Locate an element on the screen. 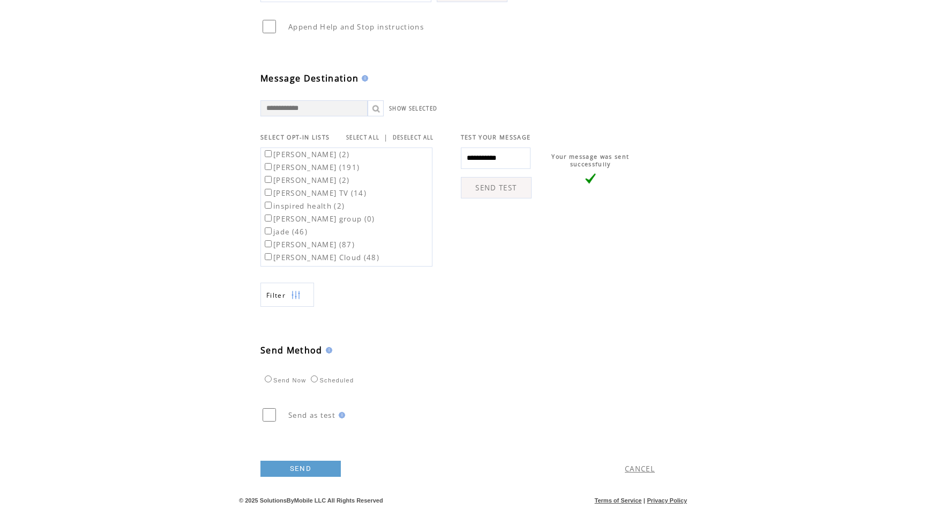 This screenshot has width=926, height=509. span: Send as test is located at coordinates (312, 415).